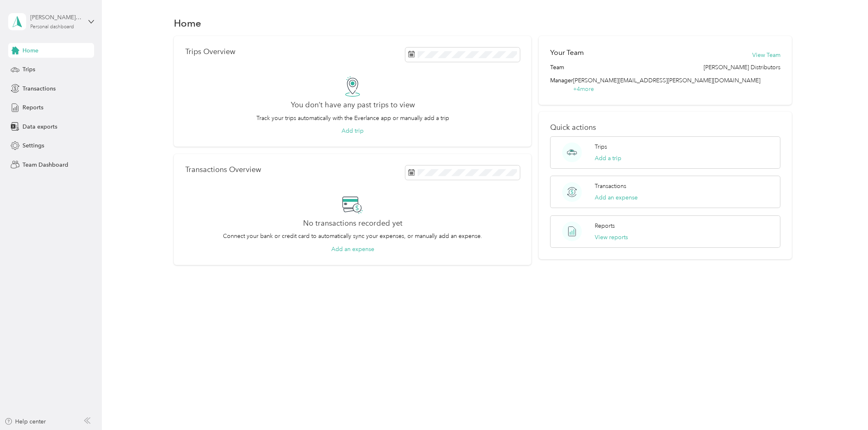 The width and height of the screenshot is (868, 430). Describe the element at coordinates (608, 158) in the screenshot. I see `button: Add a trip` at that location.